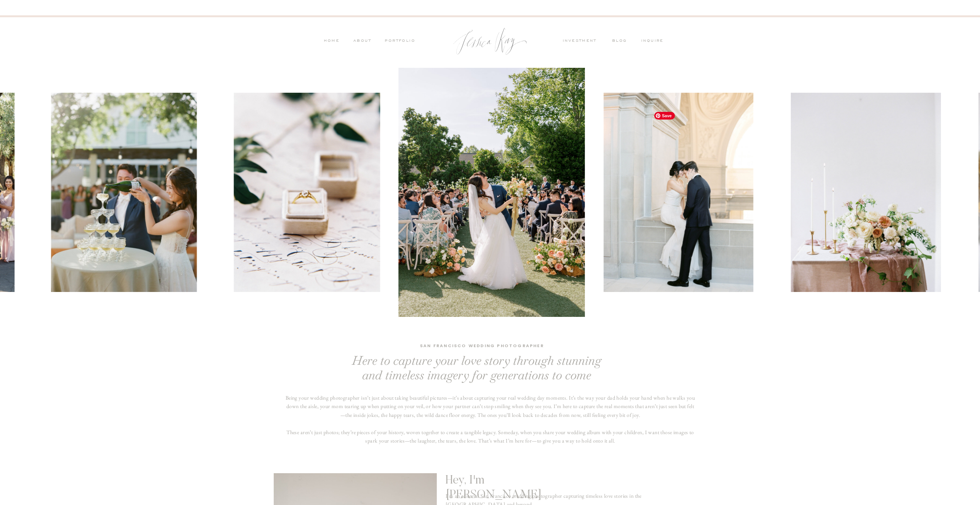 The height and width of the screenshot is (505, 980). I want to click on a: PORTFOLIO, so click(400, 42).